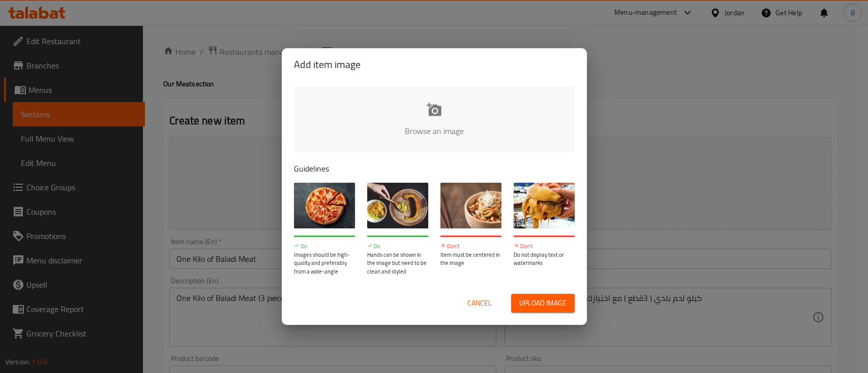 This screenshot has width=868, height=373. I want to click on button: Cancel, so click(480, 303).